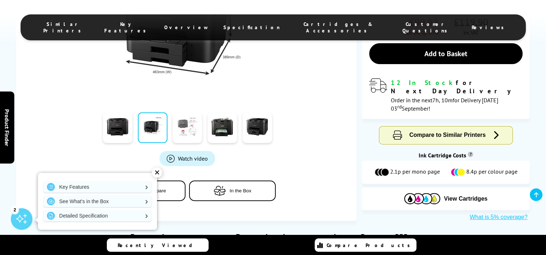 The height and width of the screenshot is (255, 546). I want to click on span: 2.1p per mono page, so click(415, 172).